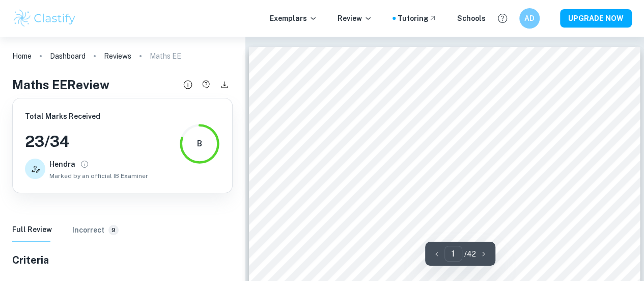 This screenshot has width=644, height=281. I want to click on a: Dashboard, so click(67, 56).